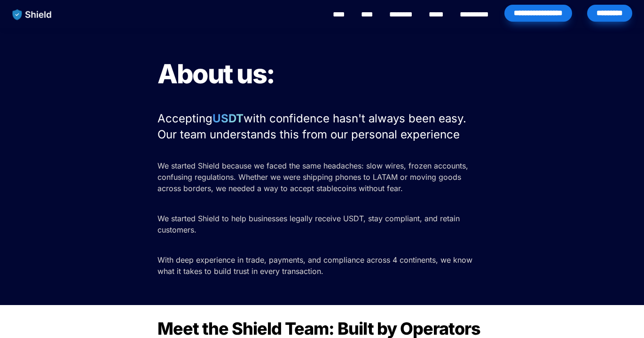 This screenshot has height=338, width=644. Describe the element at coordinates (314, 126) in the screenshot. I see `span: with confidence hasn't always been easy. Our team understands this from our personal experience` at that location.